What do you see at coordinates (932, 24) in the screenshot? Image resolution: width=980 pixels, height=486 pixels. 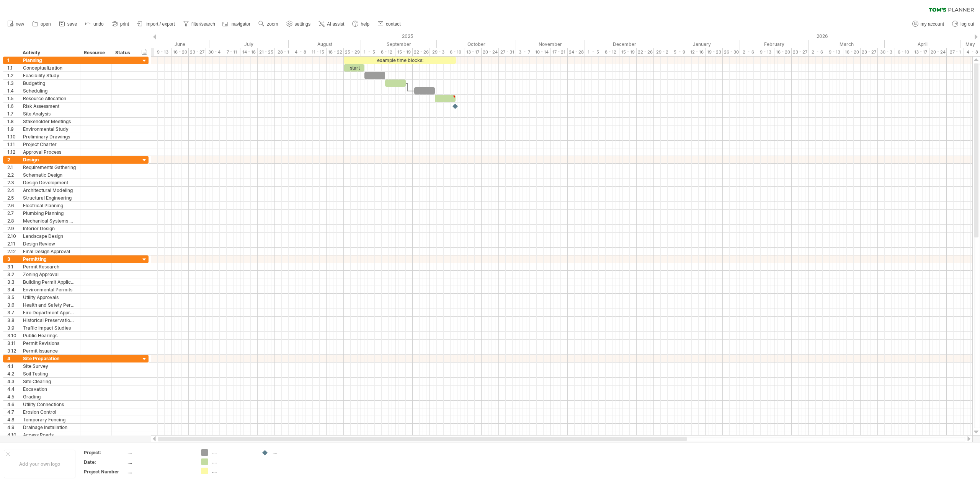 I see `span: my account` at bounding box center [932, 24].